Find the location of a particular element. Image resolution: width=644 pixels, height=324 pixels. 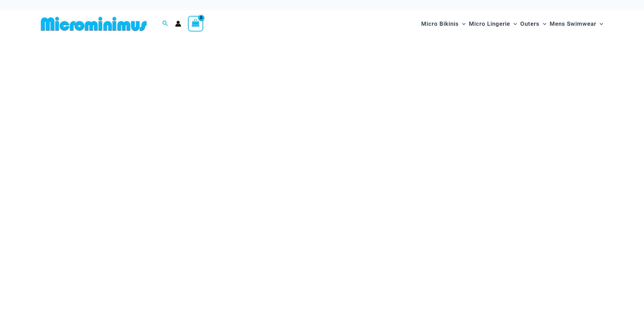

span: Micro Bikinis is located at coordinates (440, 24).